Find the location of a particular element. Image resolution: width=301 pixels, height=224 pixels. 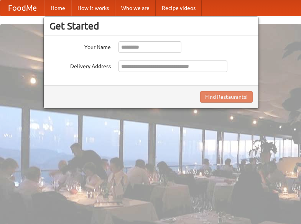

a: Who we are is located at coordinates (135, 8).